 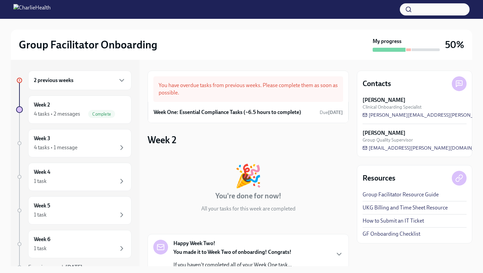 What do you see at coordinates (377, 84) in the screenshot?
I see `h4: Contacts` at bounding box center [377, 84].